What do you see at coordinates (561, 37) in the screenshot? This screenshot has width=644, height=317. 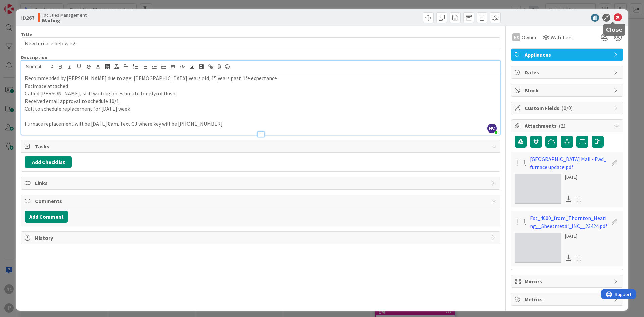 I see `span: Watchers` at bounding box center [561, 37].